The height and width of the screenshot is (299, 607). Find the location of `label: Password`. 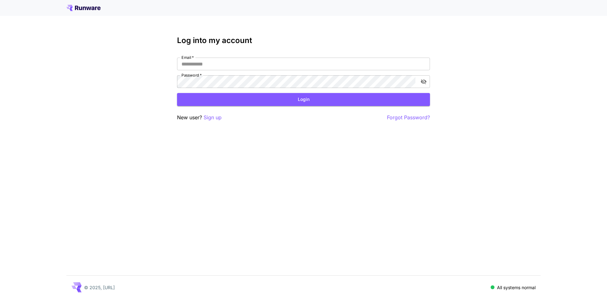

label: Password is located at coordinates (191, 75).